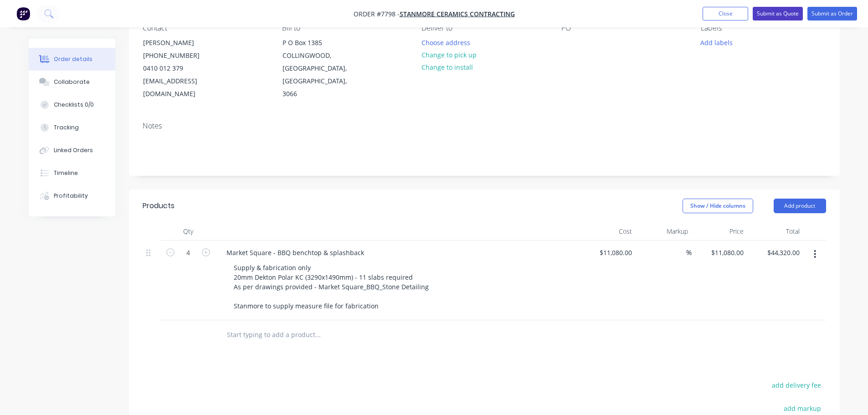  Describe the element at coordinates (800, 206) in the screenshot. I see `button: Add product` at that location.